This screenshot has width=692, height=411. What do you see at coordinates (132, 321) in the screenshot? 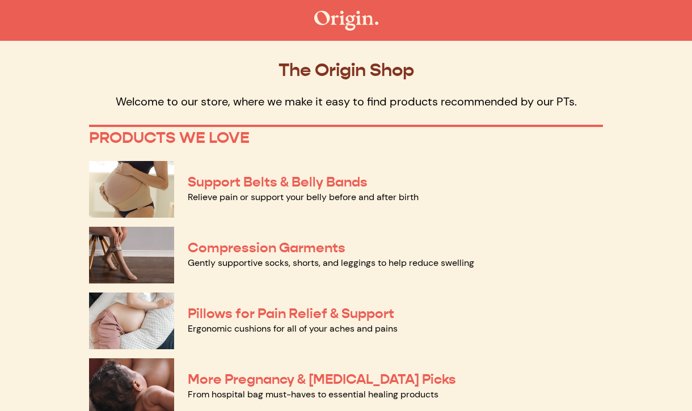
I see `img: Pillows for Pain Relief & Support` at bounding box center [132, 321].